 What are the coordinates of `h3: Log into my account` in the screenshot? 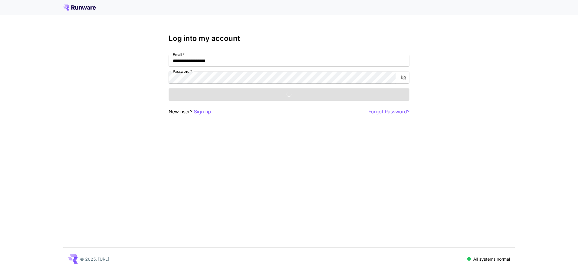 It's located at (289, 39).